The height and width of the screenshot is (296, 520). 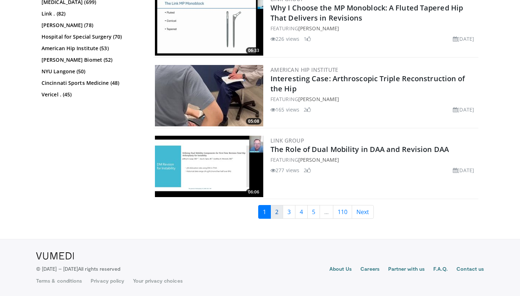 What do you see at coordinates (209, 96) in the screenshot?
I see `a: 05:08` at bounding box center [209, 96].